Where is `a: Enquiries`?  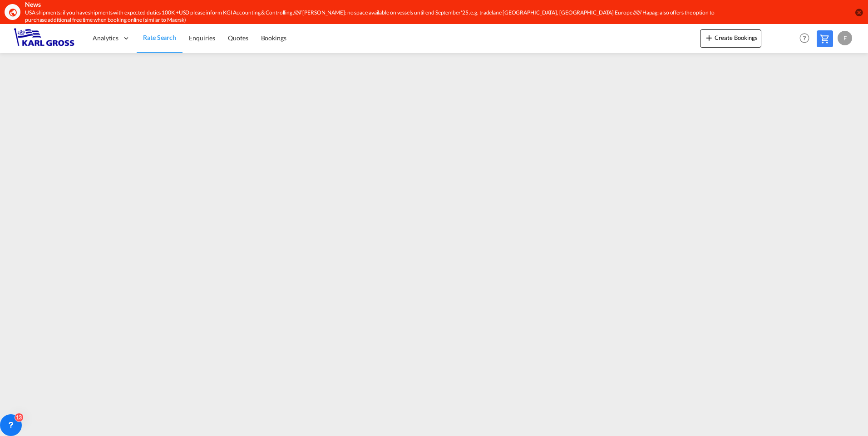
a: Enquiries is located at coordinates (202, 38).